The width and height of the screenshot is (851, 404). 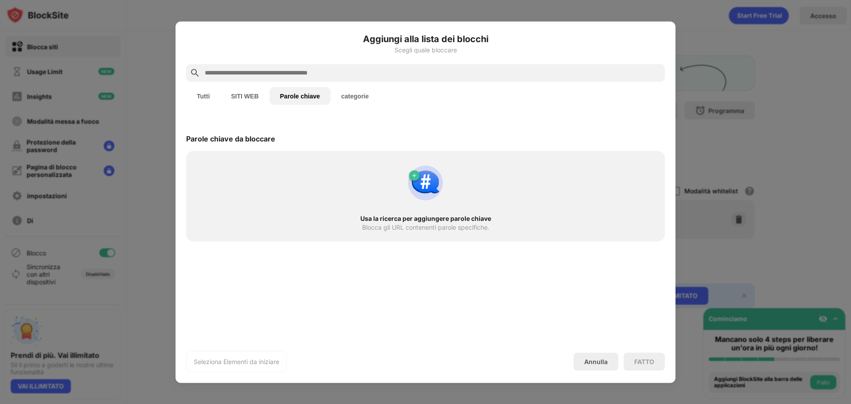 What do you see at coordinates (245, 96) in the screenshot?
I see `button: SITI WEB` at bounding box center [245, 96].